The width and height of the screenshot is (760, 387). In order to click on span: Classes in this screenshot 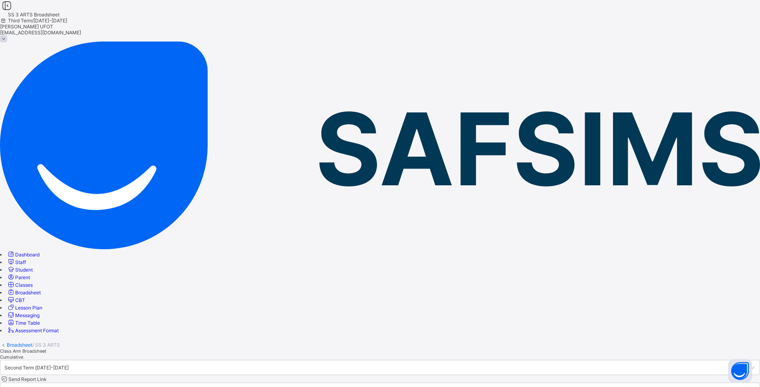, I will do `click(24, 285)`.